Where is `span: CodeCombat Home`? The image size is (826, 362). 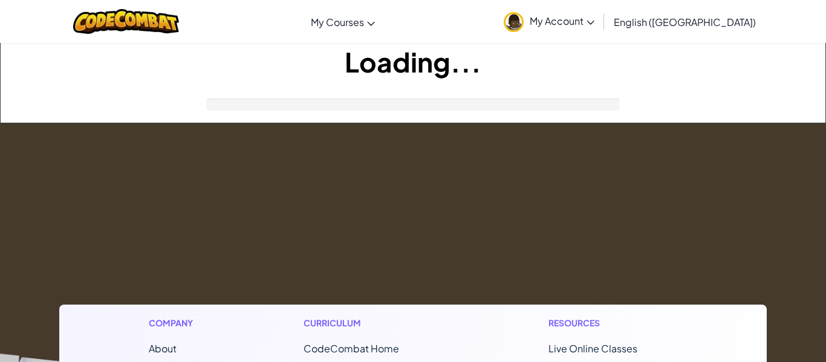
span: CodeCombat Home is located at coordinates (351, 348).